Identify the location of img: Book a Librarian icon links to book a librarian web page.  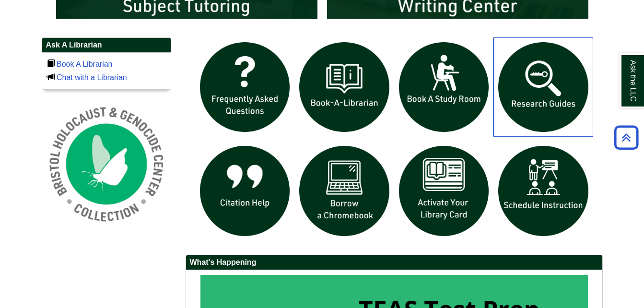
(344, 88).